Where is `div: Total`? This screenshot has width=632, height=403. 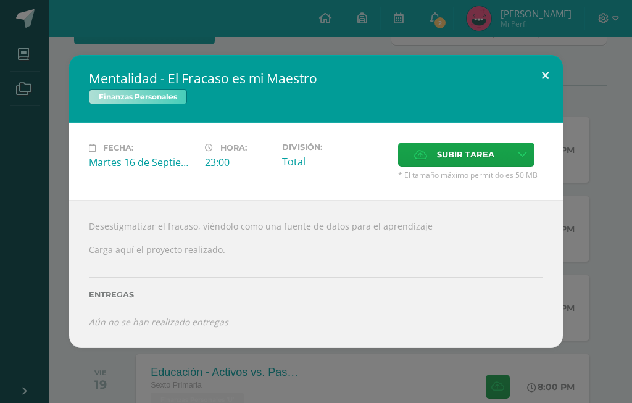 div: Total is located at coordinates (335, 162).